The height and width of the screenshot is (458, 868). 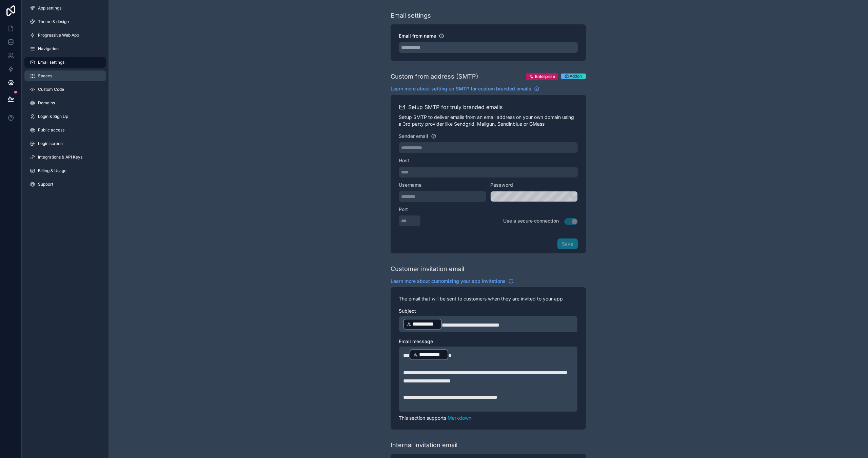 What do you see at coordinates (576, 76) in the screenshot?
I see `span: Addon` at bounding box center [576, 76].